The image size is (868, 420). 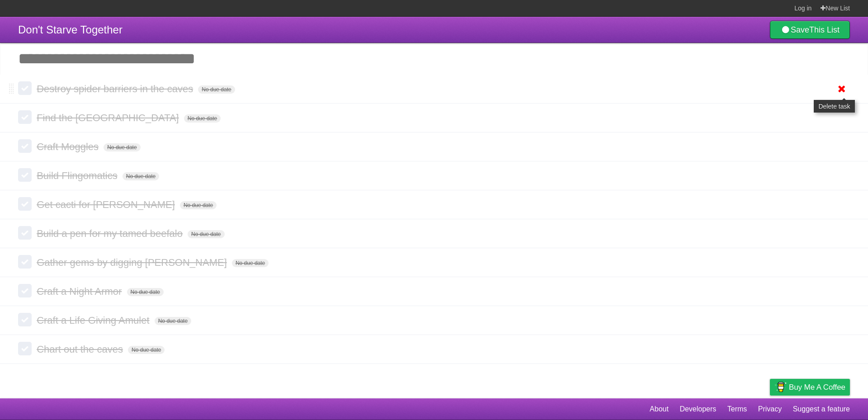 I want to click on span: Craft a Night Armor, so click(x=80, y=291).